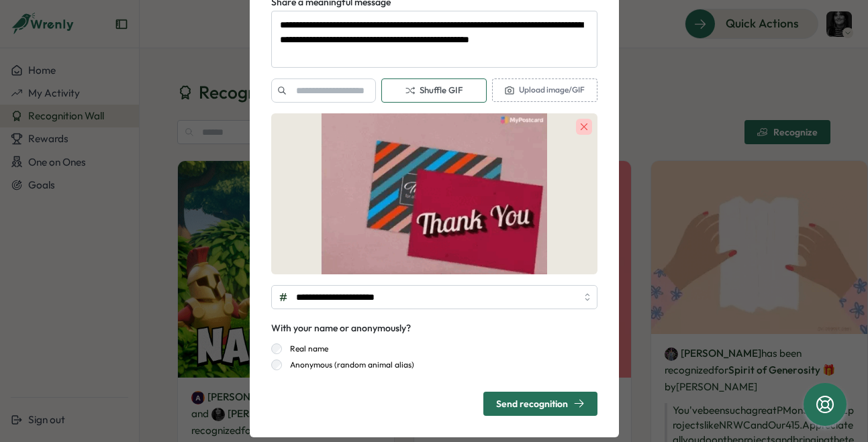 This screenshot has width=868, height=442. What do you see at coordinates (541, 404) in the screenshot?
I see `button: Send recognition` at bounding box center [541, 404].